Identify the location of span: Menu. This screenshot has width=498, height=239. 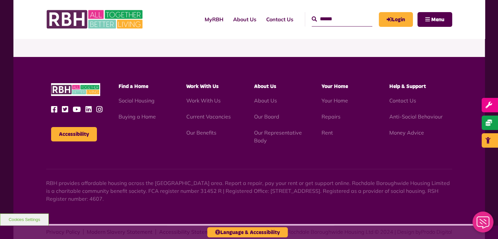
(438, 20).